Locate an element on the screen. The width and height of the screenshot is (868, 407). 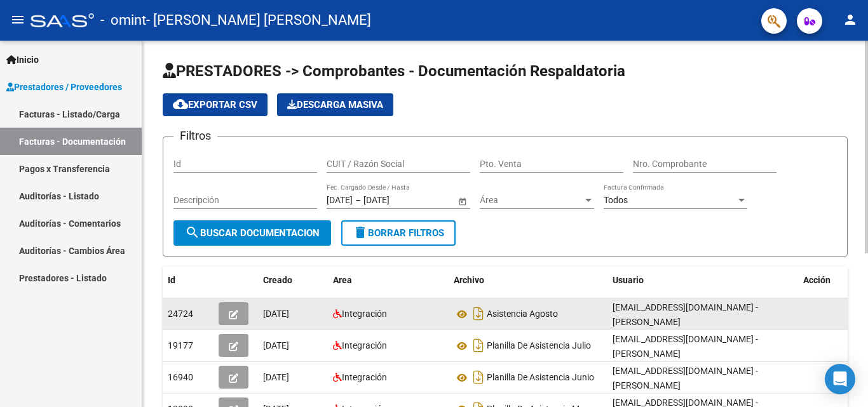
span: 24724 is located at coordinates (180, 313).